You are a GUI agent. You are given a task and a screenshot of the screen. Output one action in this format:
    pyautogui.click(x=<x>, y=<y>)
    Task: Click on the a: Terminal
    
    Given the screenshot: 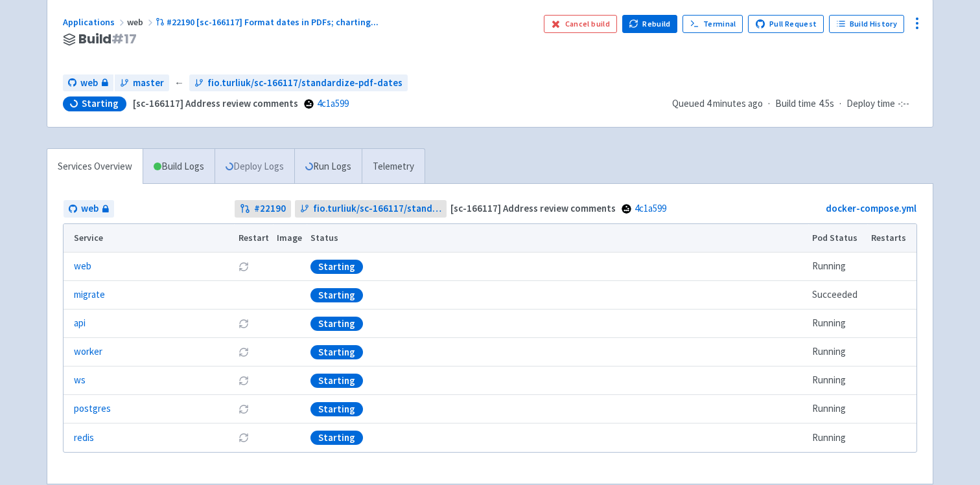 What is the action you would take?
    pyautogui.click(x=712, y=24)
    